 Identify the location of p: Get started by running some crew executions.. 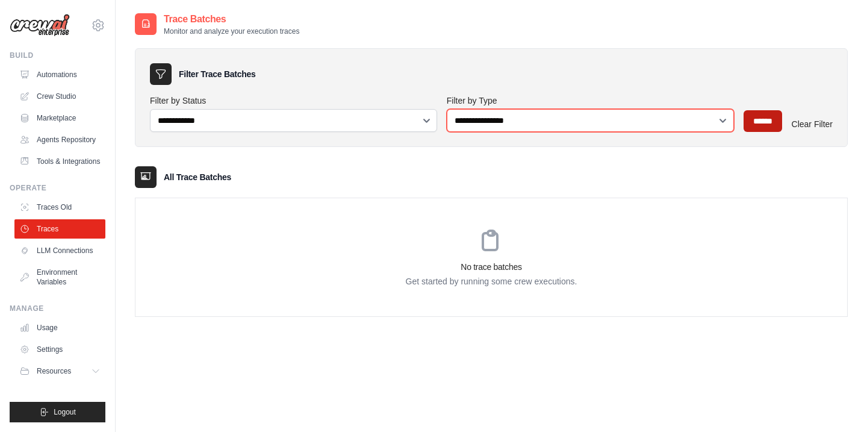
(491, 281).